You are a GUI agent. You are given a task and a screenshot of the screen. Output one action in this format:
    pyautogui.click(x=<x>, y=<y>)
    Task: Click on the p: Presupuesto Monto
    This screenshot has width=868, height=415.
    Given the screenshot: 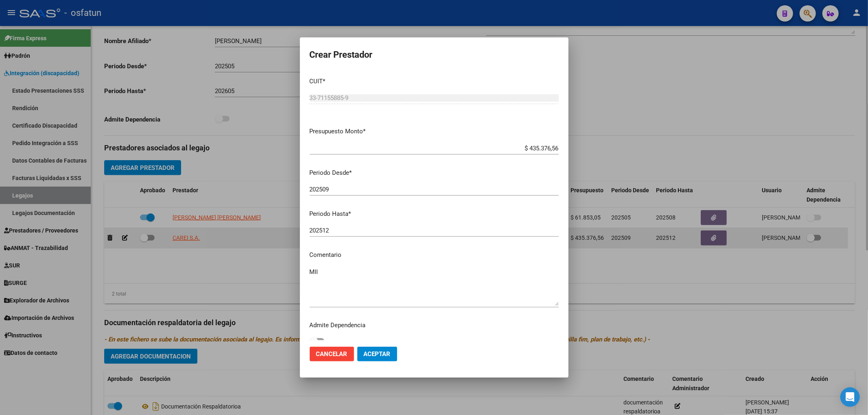 What is the action you would take?
    pyautogui.click(x=434, y=131)
    